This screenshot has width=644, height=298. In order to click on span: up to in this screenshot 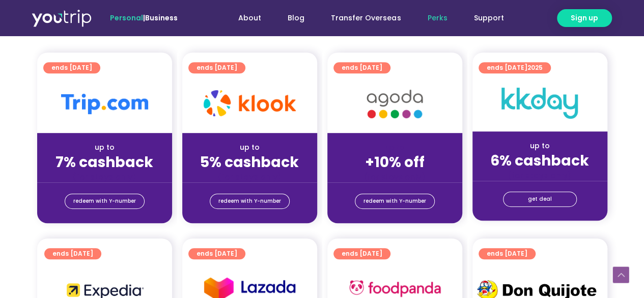, I will do `click(394, 147)`.